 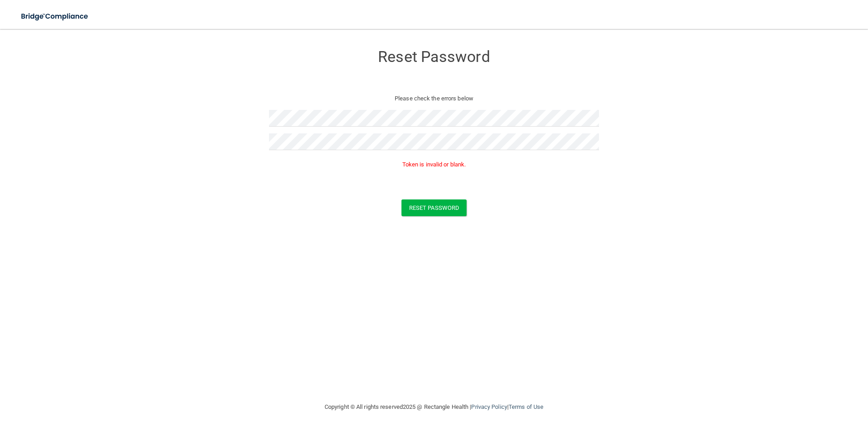 What do you see at coordinates (434, 99) in the screenshot?
I see `p: Please check the errors below` at bounding box center [434, 99].